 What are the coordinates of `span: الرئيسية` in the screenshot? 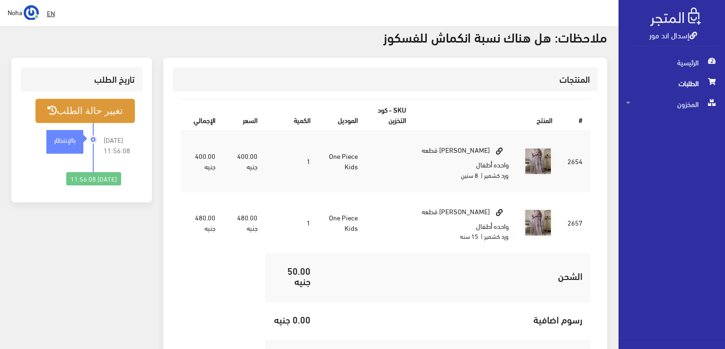 It's located at (672, 62).